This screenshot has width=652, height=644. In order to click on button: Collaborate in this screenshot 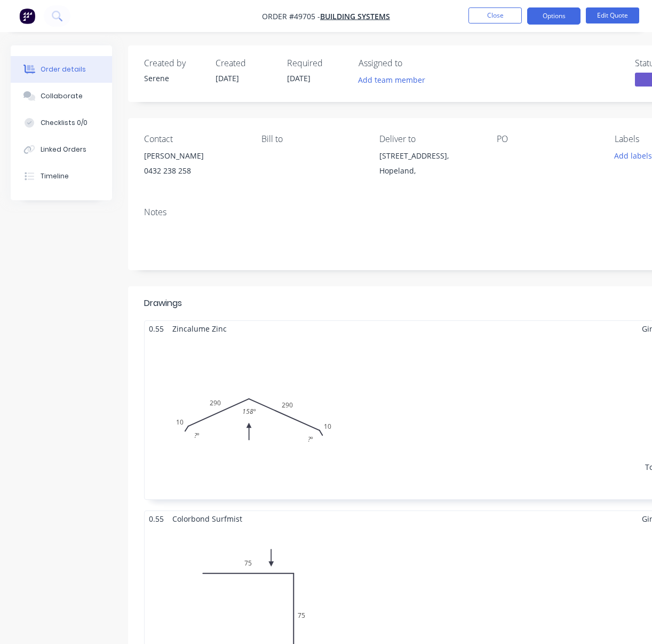, I will do `click(61, 96)`.